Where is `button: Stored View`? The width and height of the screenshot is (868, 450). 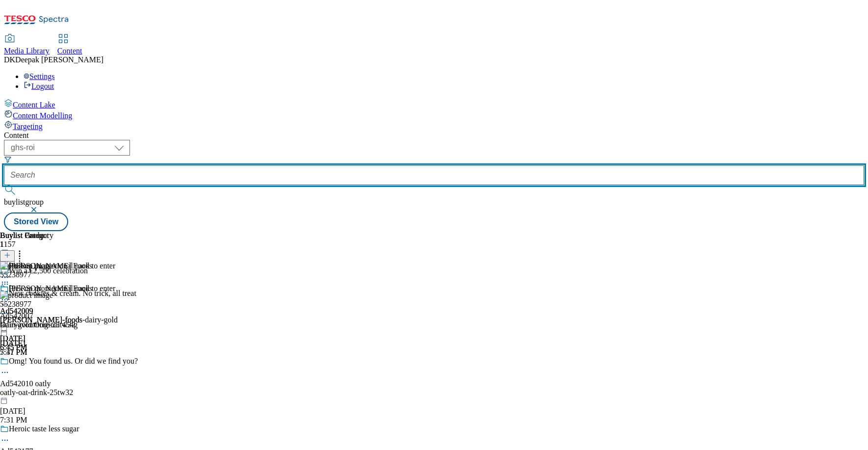 button: Stored View is located at coordinates (36, 222).